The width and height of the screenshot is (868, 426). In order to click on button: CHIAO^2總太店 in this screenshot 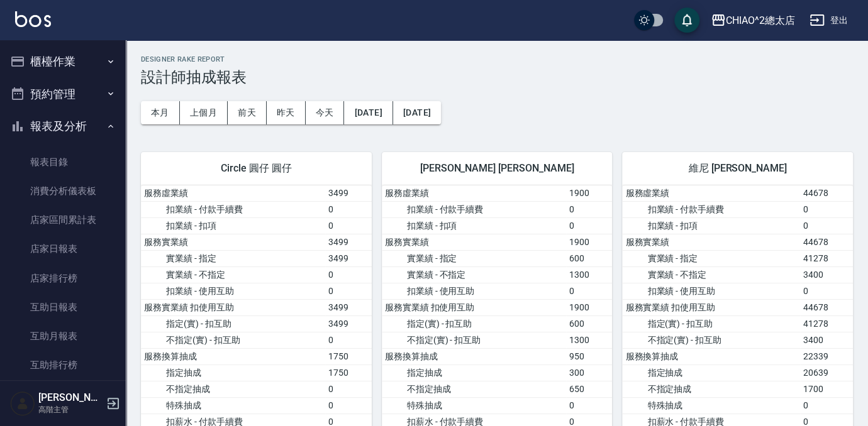, I will do `click(753, 20)`.